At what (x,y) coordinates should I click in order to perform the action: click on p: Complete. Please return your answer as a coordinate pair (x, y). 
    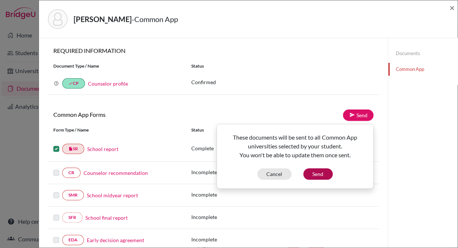
    Looking at the image, I should click on (229, 148).